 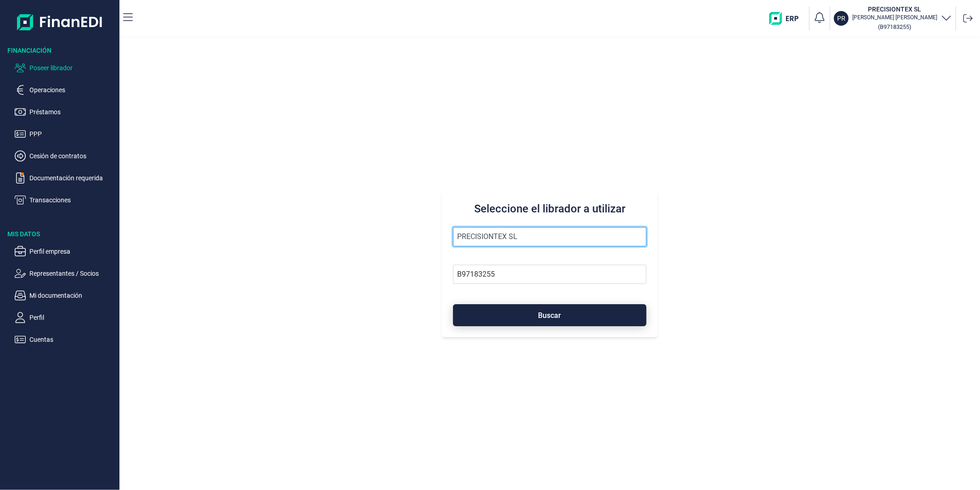 What do you see at coordinates (550, 315) in the screenshot?
I see `button: Buscar` at bounding box center [550, 315].